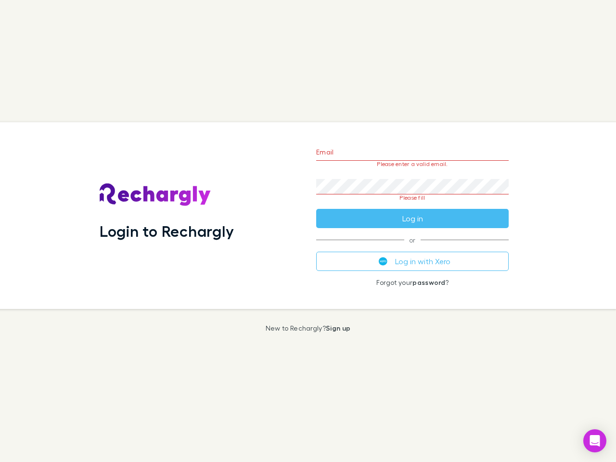  Describe the element at coordinates (338, 328) in the screenshot. I see `a: Sign up` at that location.